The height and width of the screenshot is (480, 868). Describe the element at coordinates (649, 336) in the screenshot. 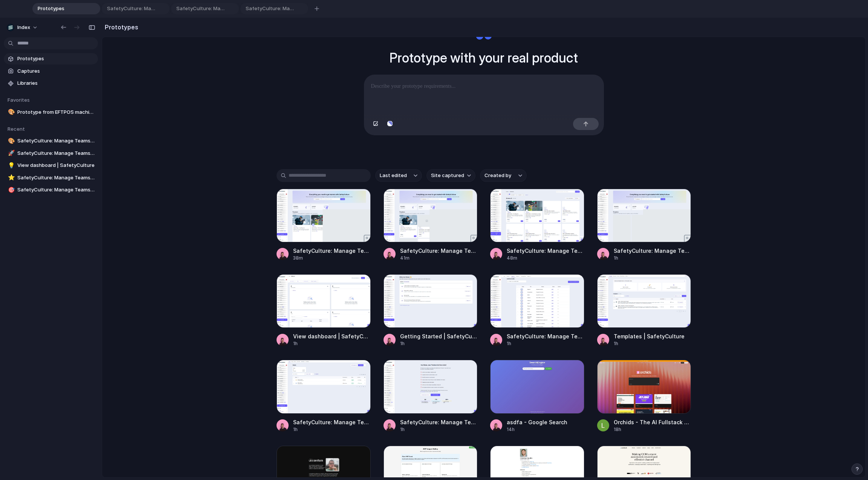

I see `div: Templates | SafetyCulture` at that location.